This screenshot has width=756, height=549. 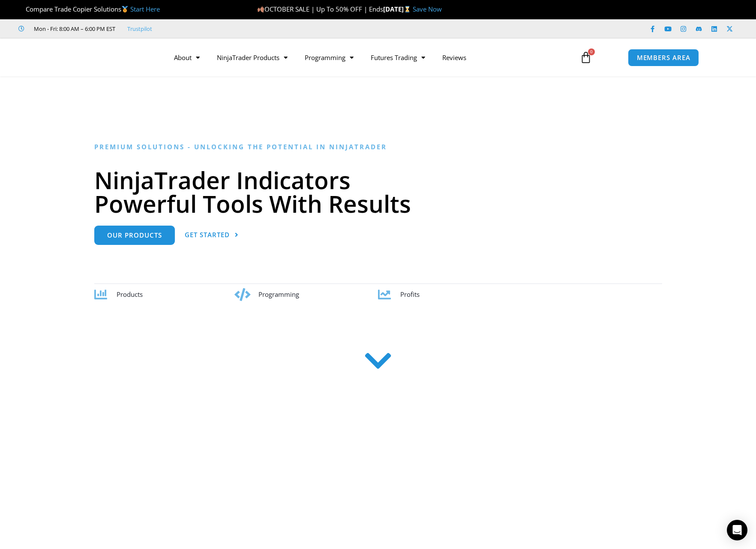 What do you see at coordinates (427, 9) in the screenshot?
I see `a: Save Now` at bounding box center [427, 9].